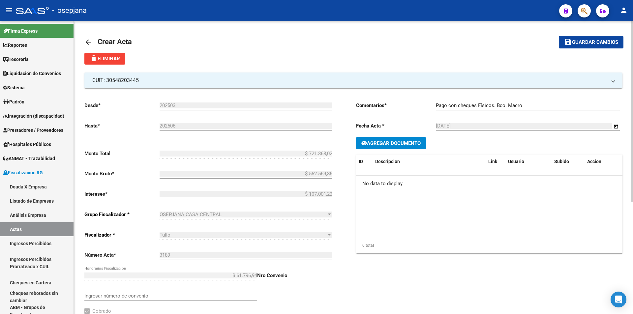 The height and width of the screenshot is (314, 633). What do you see at coordinates (562, 162) in the screenshot?
I see `span: Subido` at bounding box center [562, 162].